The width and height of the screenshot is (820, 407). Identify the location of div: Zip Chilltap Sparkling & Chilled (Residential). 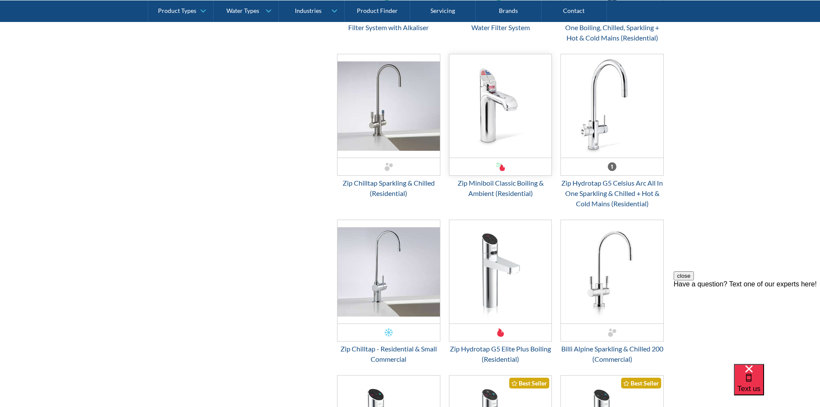
(389, 188).